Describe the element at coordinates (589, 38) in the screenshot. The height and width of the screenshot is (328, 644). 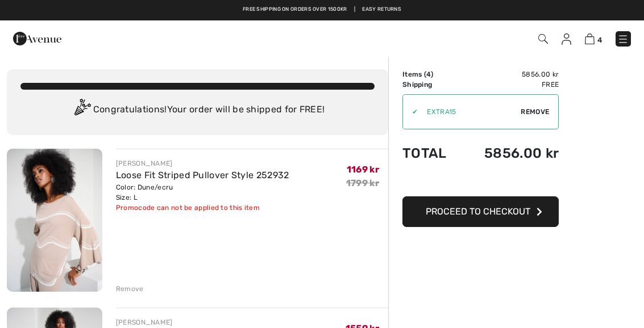
I see `img: Shopping Bag` at that location.